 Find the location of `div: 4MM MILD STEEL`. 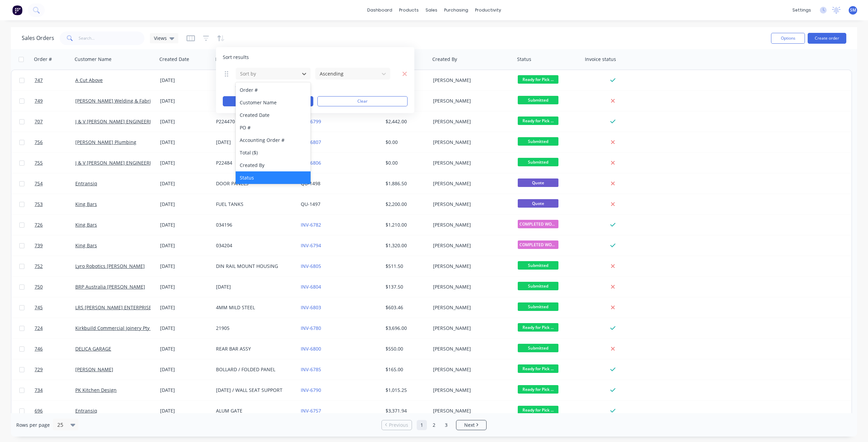

div: 4MM MILD STEEL is located at coordinates (254, 307).